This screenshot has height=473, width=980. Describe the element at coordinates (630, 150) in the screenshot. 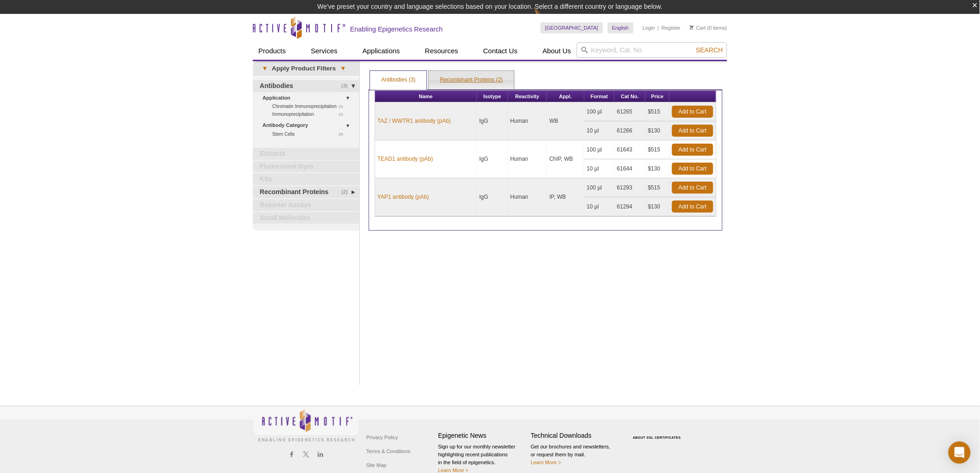

I see `td: 61643` at that location.